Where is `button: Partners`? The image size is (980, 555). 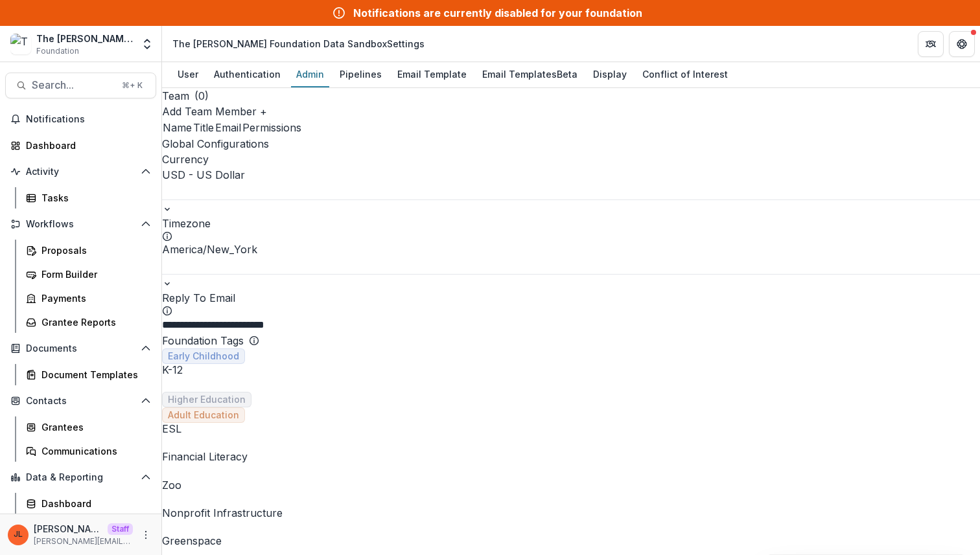
button: Partners is located at coordinates (931, 44).